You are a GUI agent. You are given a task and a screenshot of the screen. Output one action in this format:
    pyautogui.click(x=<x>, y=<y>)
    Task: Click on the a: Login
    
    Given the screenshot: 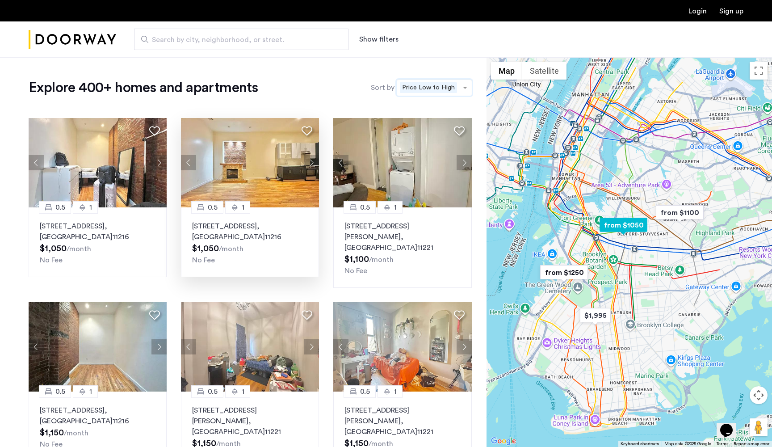 What is the action you would take?
    pyautogui.click(x=698, y=11)
    